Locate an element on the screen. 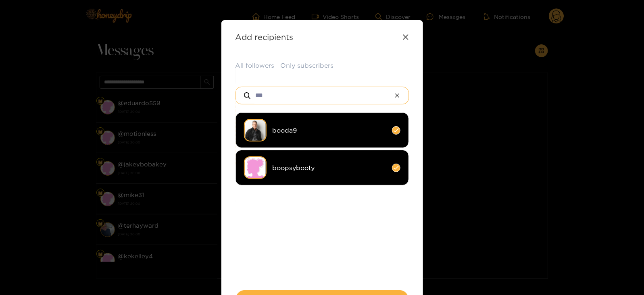 This screenshot has width=644, height=295. strong: Add recipients is located at coordinates (265, 36).